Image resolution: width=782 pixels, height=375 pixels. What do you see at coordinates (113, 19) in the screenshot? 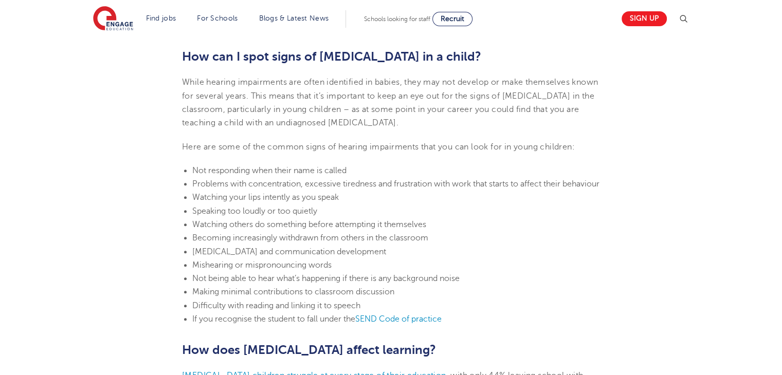
I see `img: Engage Education` at bounding box center [113, 19].